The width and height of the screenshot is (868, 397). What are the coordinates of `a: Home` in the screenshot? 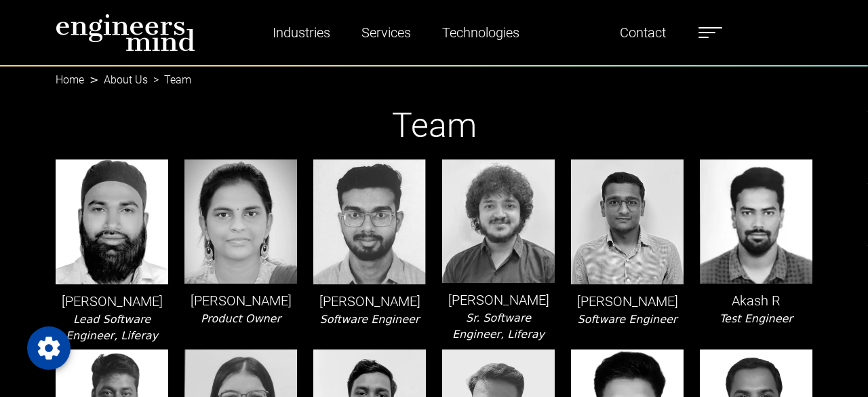 It's located at (70, 79).